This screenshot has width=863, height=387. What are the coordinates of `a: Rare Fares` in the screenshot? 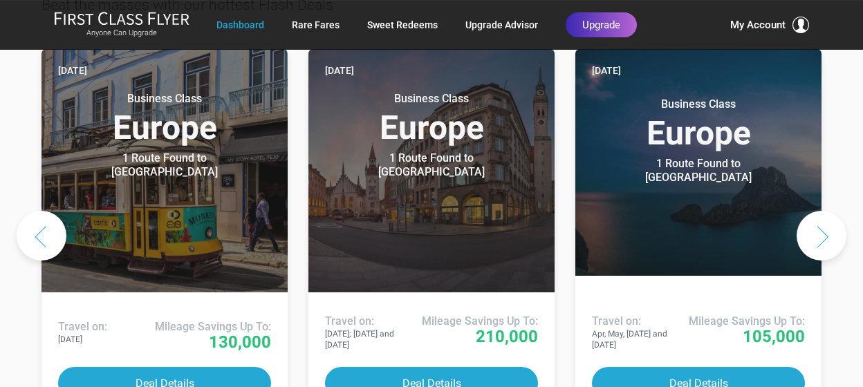 It's located at (315, 25).